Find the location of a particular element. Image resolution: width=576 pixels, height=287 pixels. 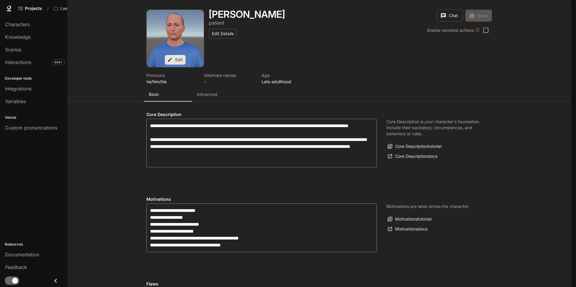

p: Pronouns is located at coordinates (172, 75).